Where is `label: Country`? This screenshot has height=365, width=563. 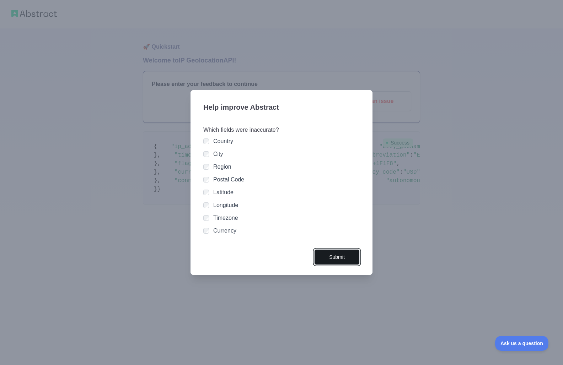 label: Country is located at coordinates (223, 141).